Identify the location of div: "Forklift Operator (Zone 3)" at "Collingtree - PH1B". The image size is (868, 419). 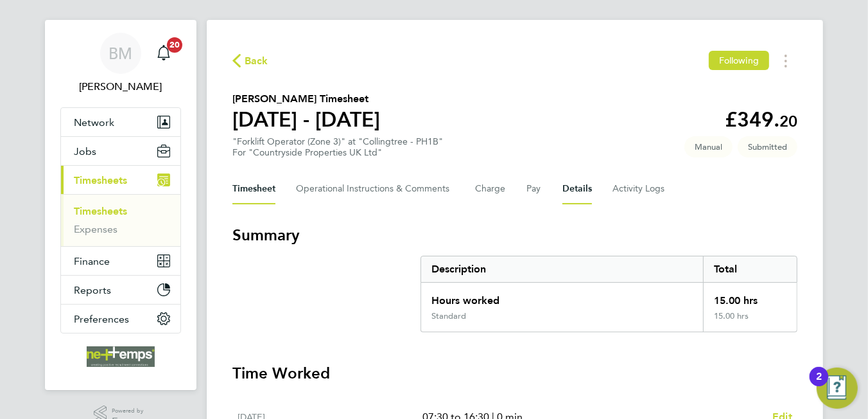
(338, 147).